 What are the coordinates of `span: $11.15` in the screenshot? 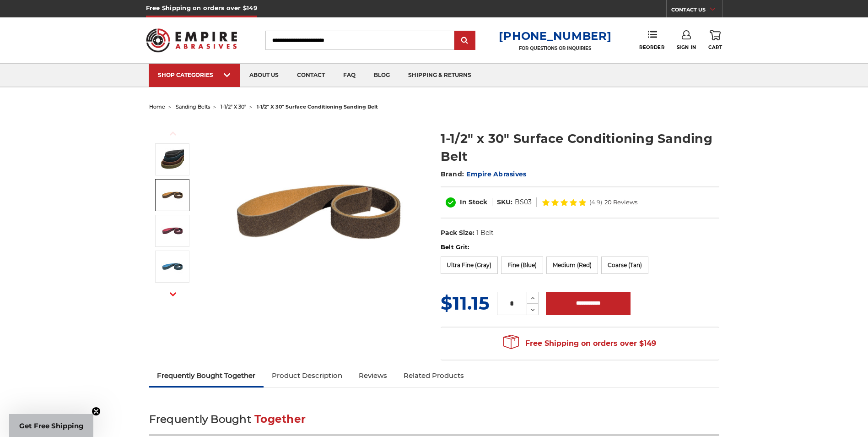 It's located at (465, 303).